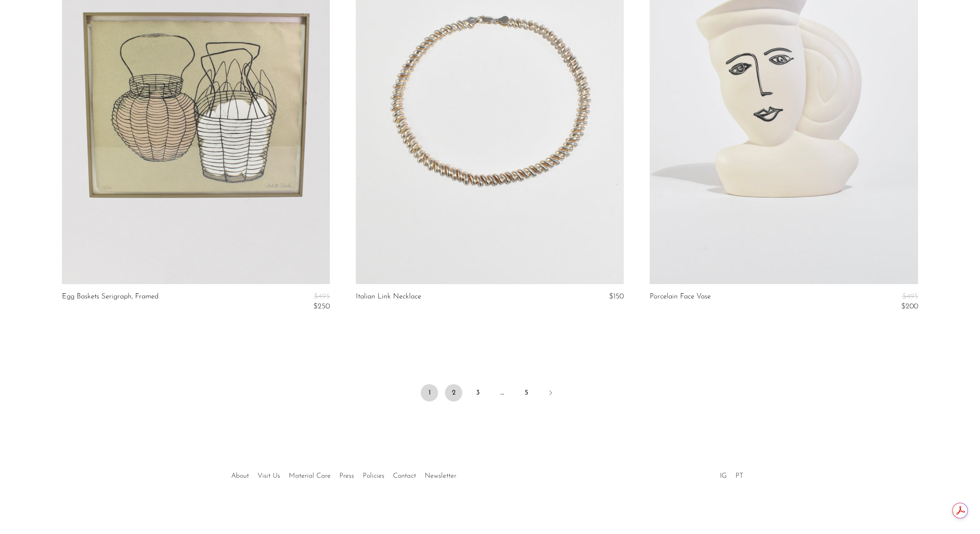  What do you see at coordinates (731, 474) in the screenshot?
I see `ul: Social Medias` at bounding box center [731, 474].